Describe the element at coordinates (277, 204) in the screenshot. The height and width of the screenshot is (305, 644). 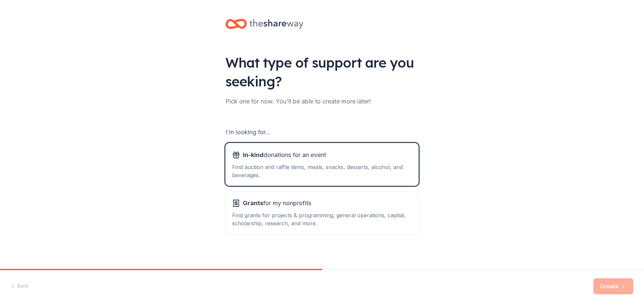
I see `span: for my nonprofits` at that location.